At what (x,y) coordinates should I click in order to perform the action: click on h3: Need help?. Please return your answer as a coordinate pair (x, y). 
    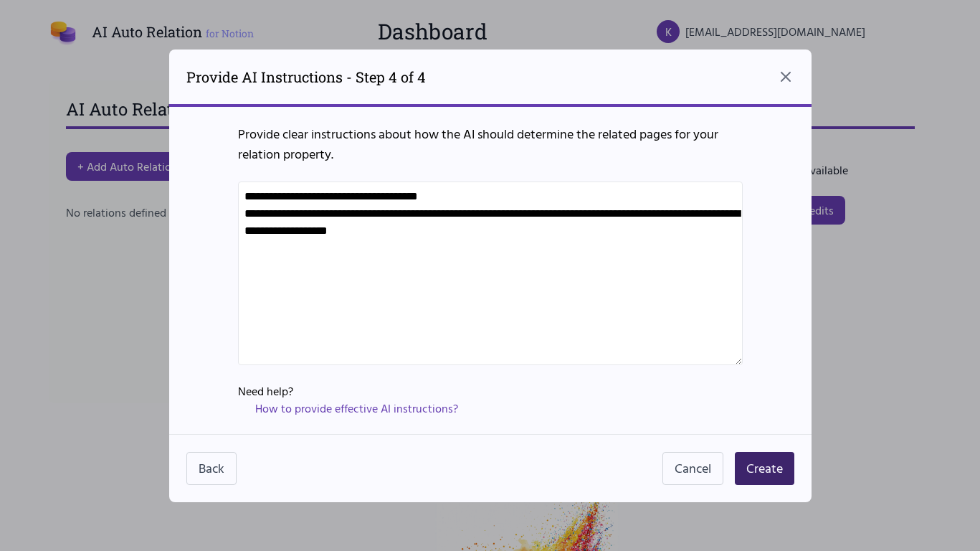
    Looking at the image, I should click on (490, 391).